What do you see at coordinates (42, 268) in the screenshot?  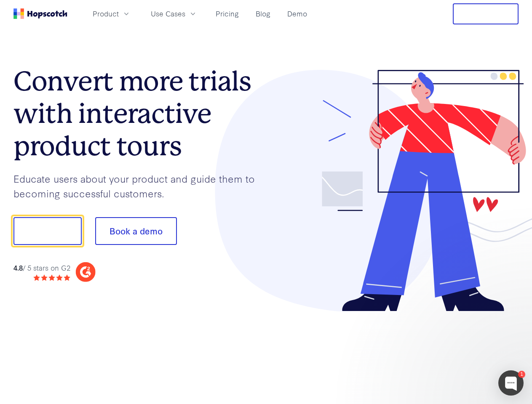 I see `div: / 5 stars on G2` at bounding box center [42, 268].